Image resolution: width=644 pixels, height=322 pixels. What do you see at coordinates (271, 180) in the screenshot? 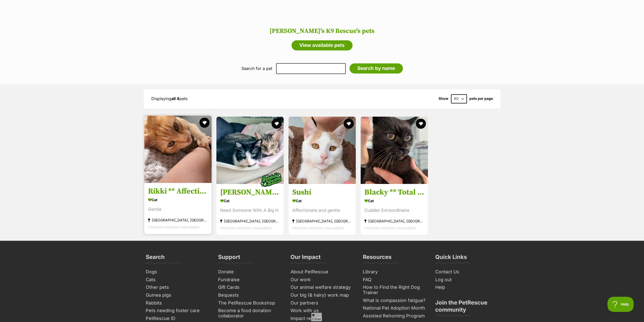
I see `img: bonded besties` at bounding box center [271, 180].